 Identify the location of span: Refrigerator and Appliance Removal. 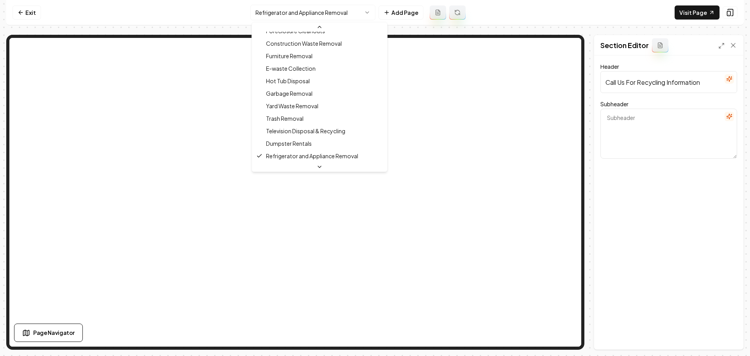
(312, 156).